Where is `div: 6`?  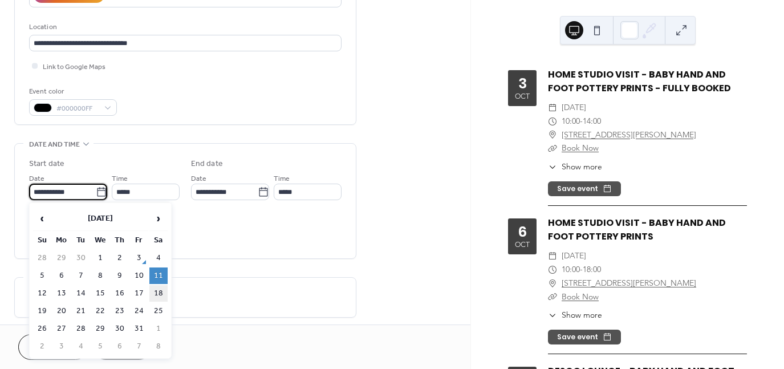 div: 6 is located at coordinates (522, 232).